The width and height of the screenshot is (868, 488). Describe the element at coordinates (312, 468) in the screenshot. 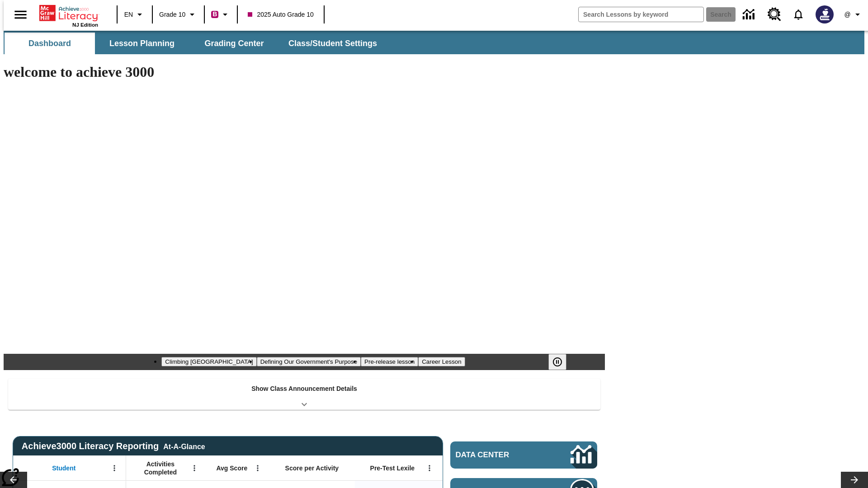

I see `span: Score per Activity` at that location.